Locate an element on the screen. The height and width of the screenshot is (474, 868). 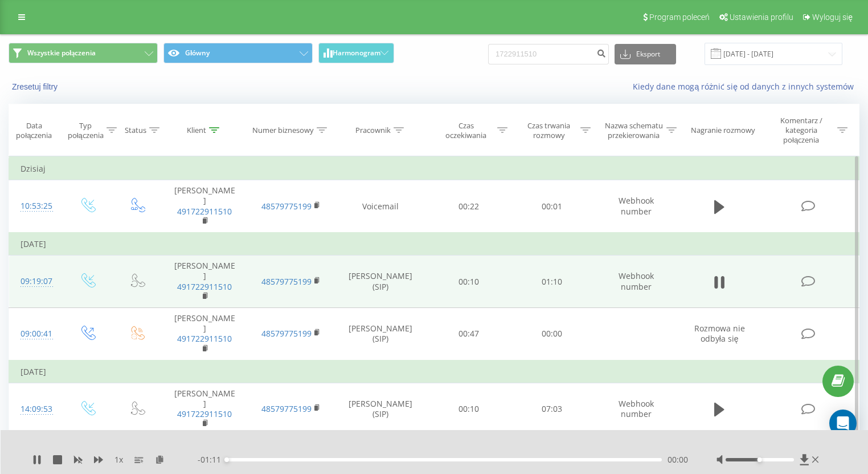
div: Klient is located at coordinates (197, 130).